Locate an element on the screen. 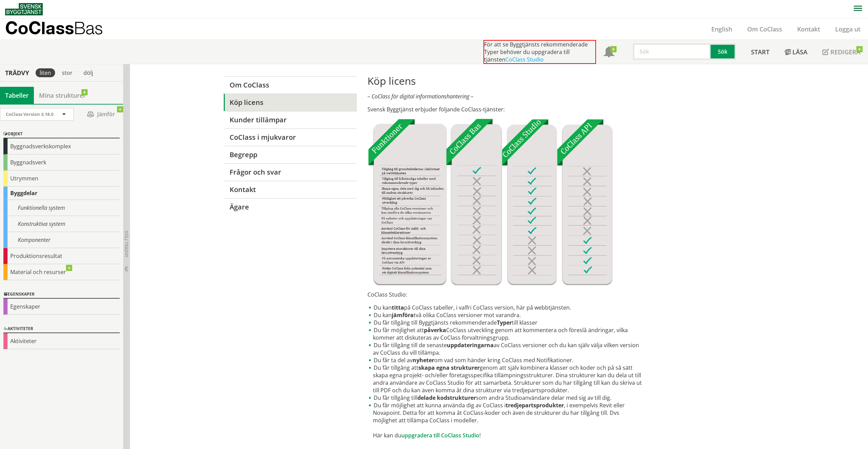 The image size is (868, 449). div: Konstruktiva system is located at coordinates (62, 224).